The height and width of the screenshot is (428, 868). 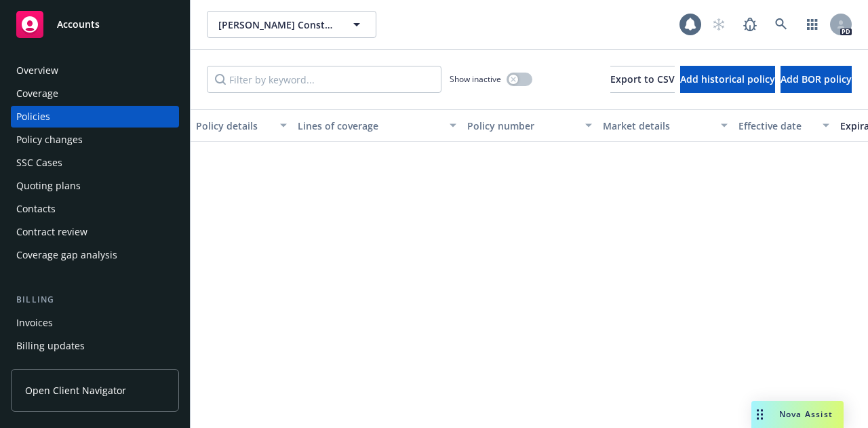 What do you see at coordinates (48, 186) in the screenshot?
I see `div: Quoting plans` at bounding box center [48, 186].